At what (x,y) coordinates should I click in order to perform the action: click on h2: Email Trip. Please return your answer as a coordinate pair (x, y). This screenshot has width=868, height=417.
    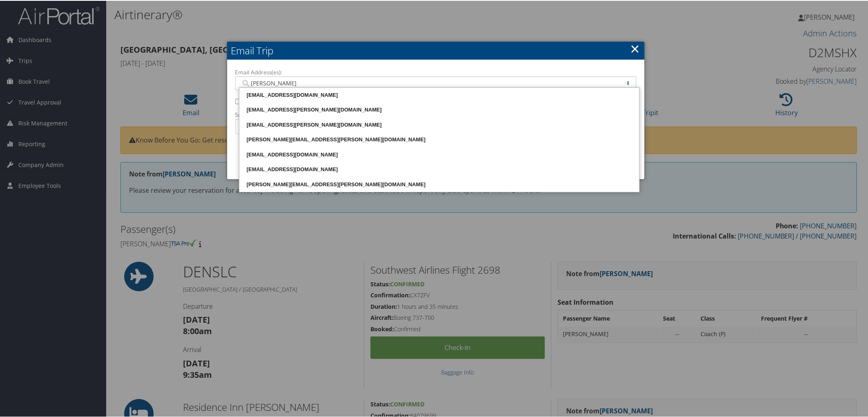
    Looking at the image, I should click on (436, 50).